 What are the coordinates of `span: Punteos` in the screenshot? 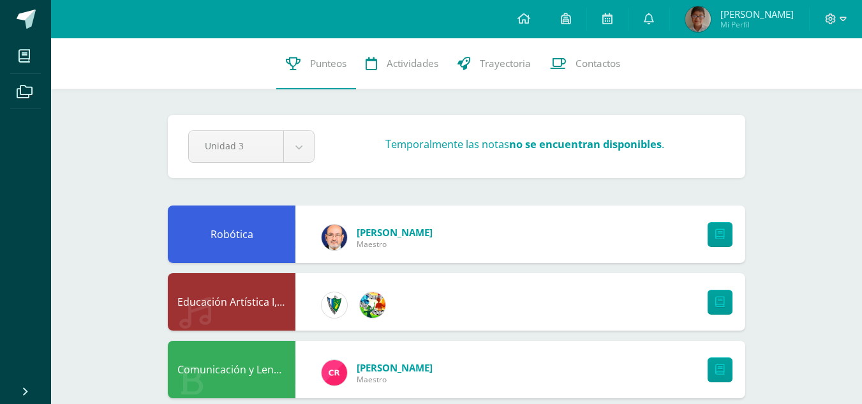 It's located at (328, 63).